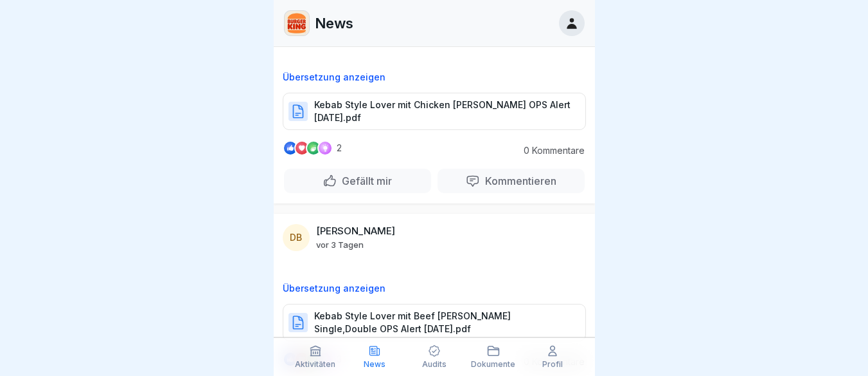  I want to click on p: Dokumente, so click(493, 364).